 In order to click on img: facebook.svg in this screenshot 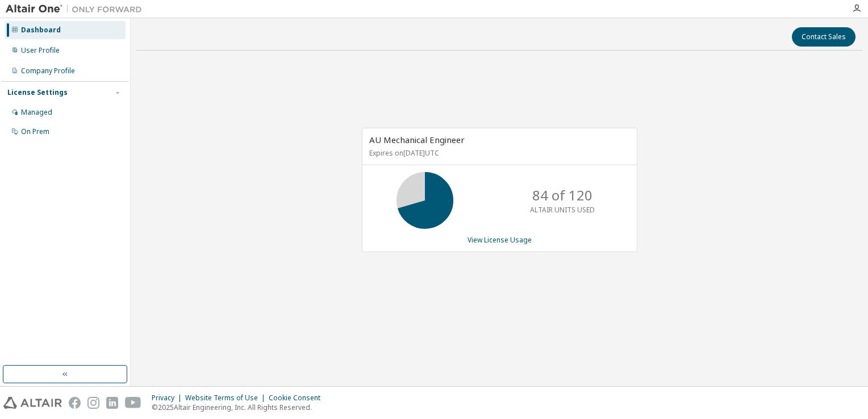, I will do `click(75, 402)`.